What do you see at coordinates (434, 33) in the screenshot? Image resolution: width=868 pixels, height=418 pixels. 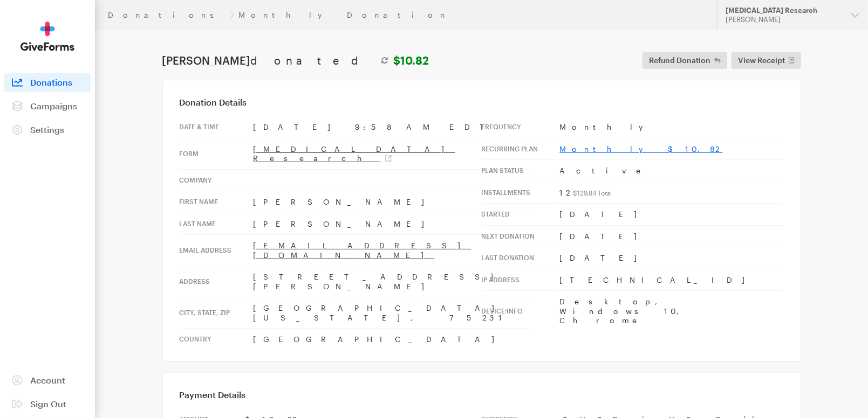 I see `img: BrightFocus Foundation | Macular Degeneration Research` at bounding box center [434, 33].